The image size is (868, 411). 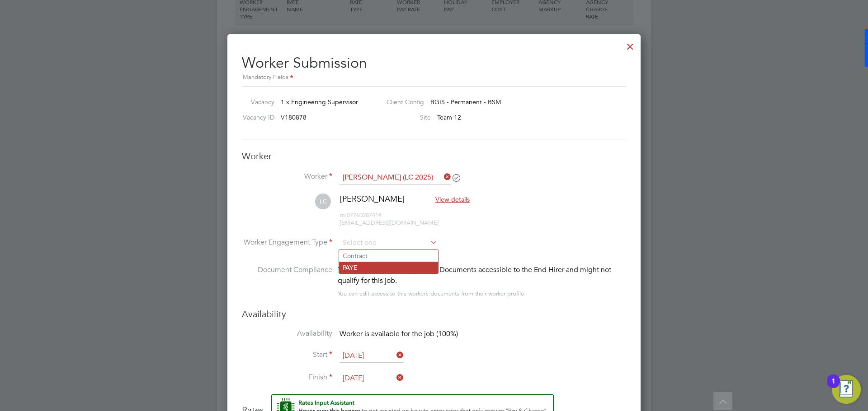 What do you see at coordinates (399, 334) in the screenshot?
I see `span: Worker is available for the job (100%)` at bounding box center [399, 334].